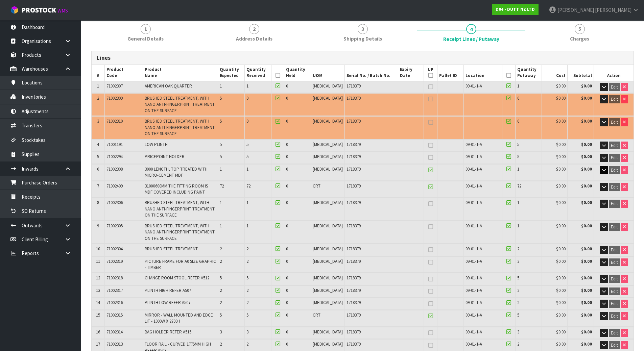 This screenshot has height=351, width=644. What do you see at coordinates (98, 226) in the screenshot?
I see `span: 9` at bounding box center [98, 226].